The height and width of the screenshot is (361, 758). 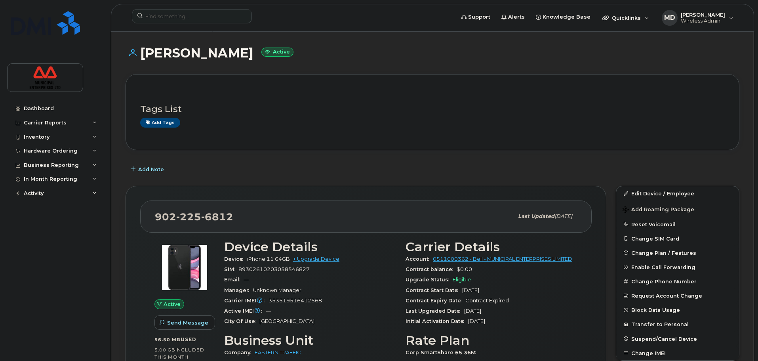 I want to click on span: Manager, so click(x=238, y=290).